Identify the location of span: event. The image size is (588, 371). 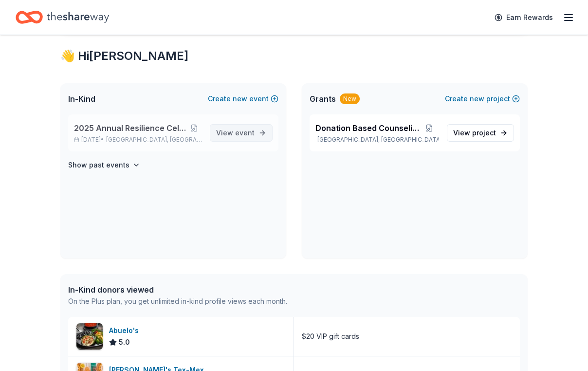
(245, 133).